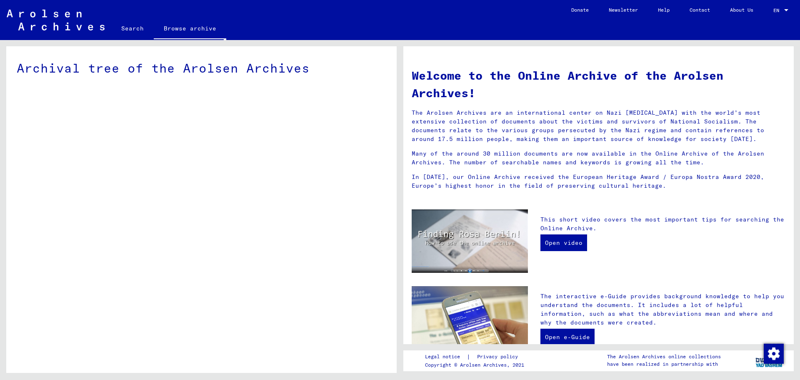 This screenshot has width=800, height=380. I want to click on a: Privacy policy, so click(499, 356).